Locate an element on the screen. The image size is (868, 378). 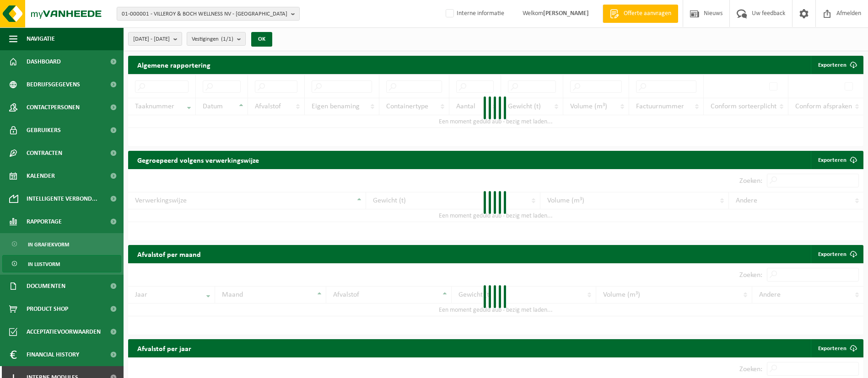
h2: Afvalstof per maand is located at coordinates (169, 254).